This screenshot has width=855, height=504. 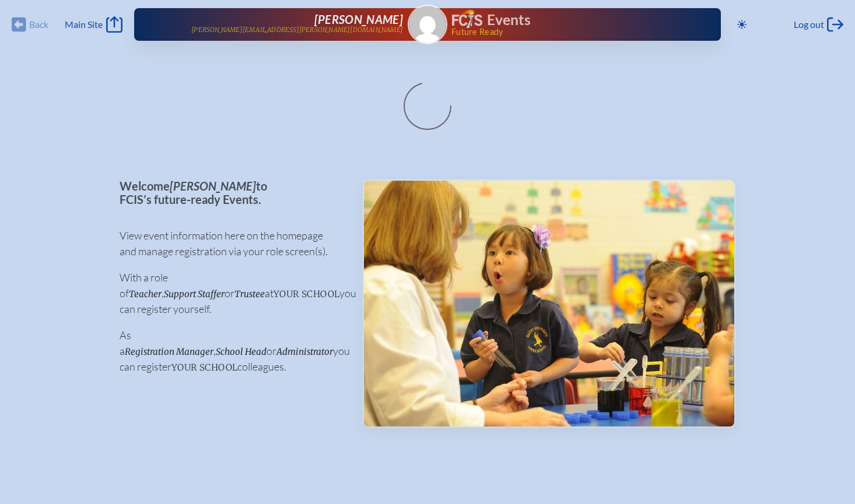 What do you see at coordinates (145, 293) in the screenshot?
I see `span: Teacher` at bounding box center [145, 293].